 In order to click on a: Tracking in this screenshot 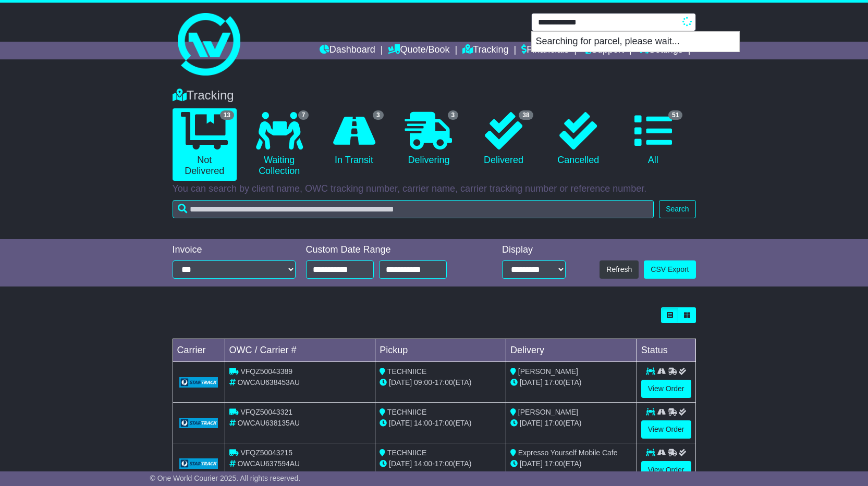, I will do `click(485, 50)`.